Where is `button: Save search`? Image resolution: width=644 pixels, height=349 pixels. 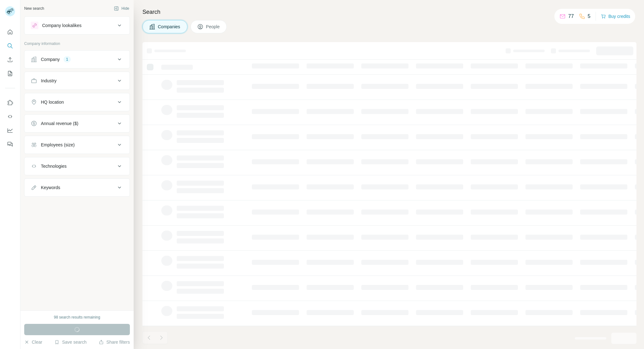
button: Save search is located at coordinates (71, 342).